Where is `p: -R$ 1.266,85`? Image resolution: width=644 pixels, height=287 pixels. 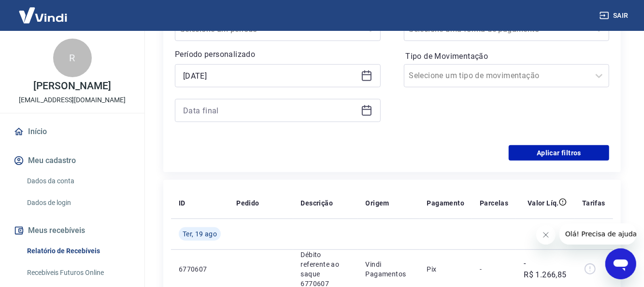
p: -R$ 1.266,85 is located at coordinates (545, 269).